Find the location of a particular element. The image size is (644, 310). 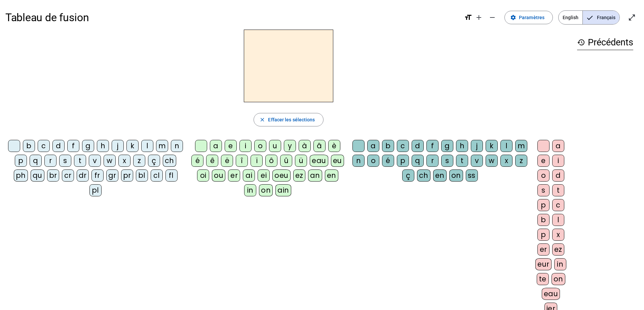

button: Paramètres is located at coordinates (528, 17).